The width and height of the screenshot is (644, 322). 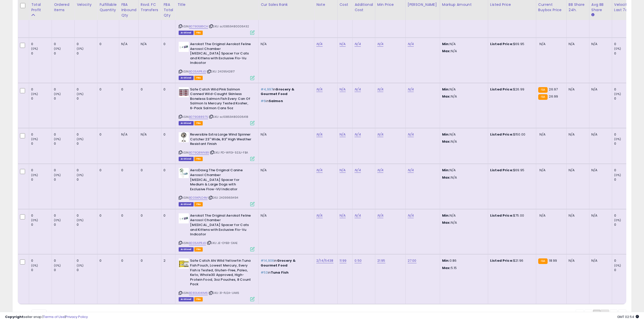 I want to click on span: Tuna Fish, so click(x=280, y=273).